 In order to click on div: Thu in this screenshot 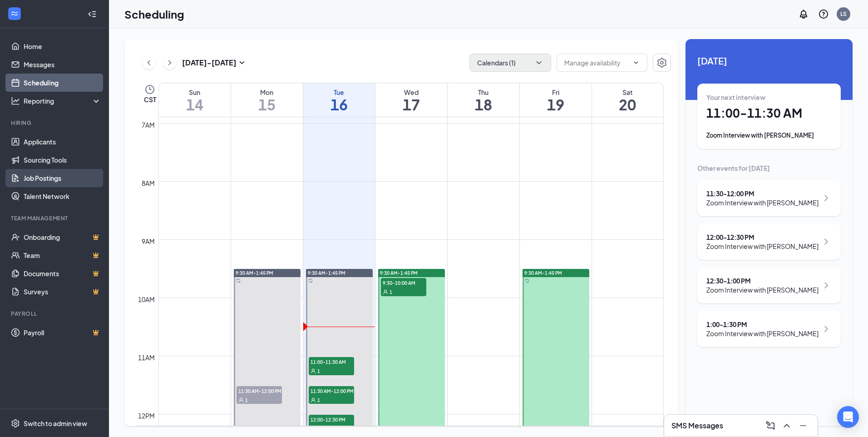, I will do `click(484, 92)`.